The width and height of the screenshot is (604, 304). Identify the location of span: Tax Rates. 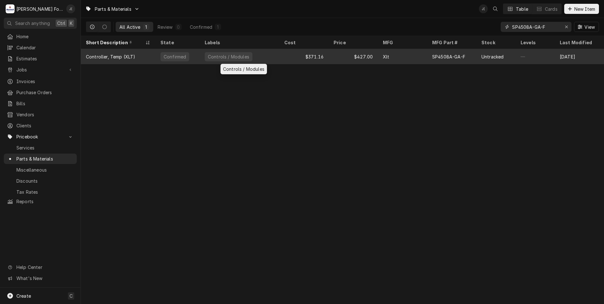
(45, 192).